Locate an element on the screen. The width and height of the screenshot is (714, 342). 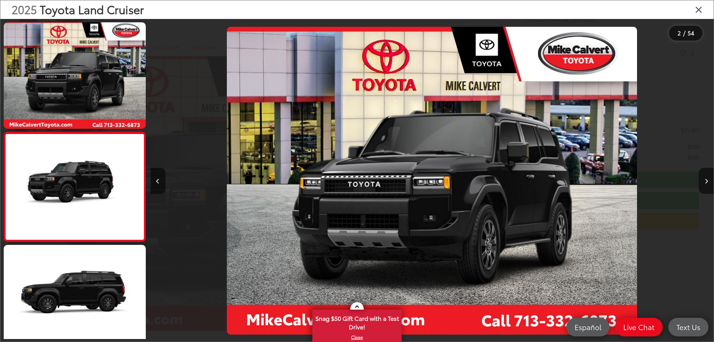
i: Close gallery is located at coordinates (699, 9).